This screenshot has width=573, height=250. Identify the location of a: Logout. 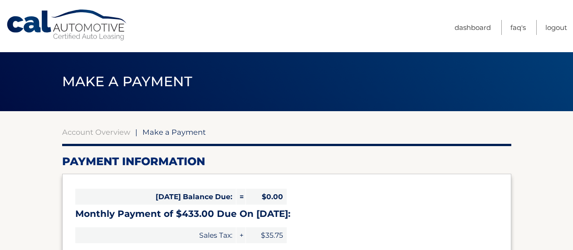
(556, 27).